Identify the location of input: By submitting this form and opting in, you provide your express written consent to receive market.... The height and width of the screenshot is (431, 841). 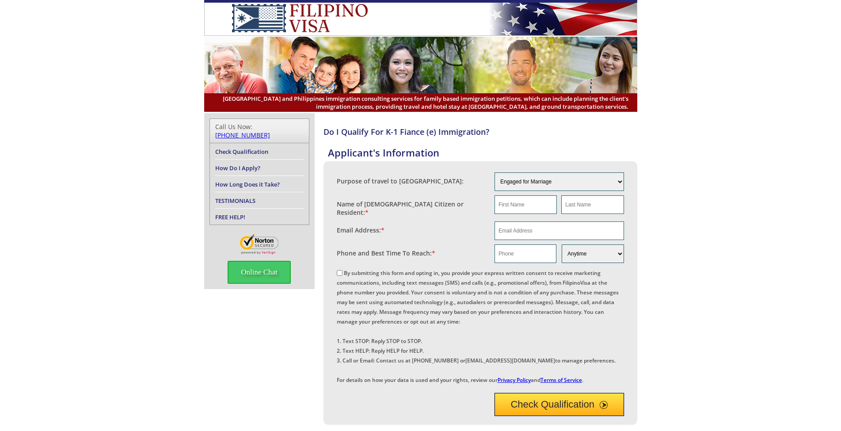
(339, 273).